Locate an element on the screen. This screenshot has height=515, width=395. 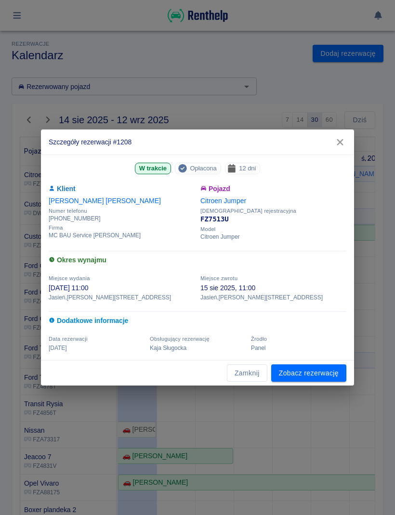
p: Kaja Sługocka is located at coordinates (197, 348).